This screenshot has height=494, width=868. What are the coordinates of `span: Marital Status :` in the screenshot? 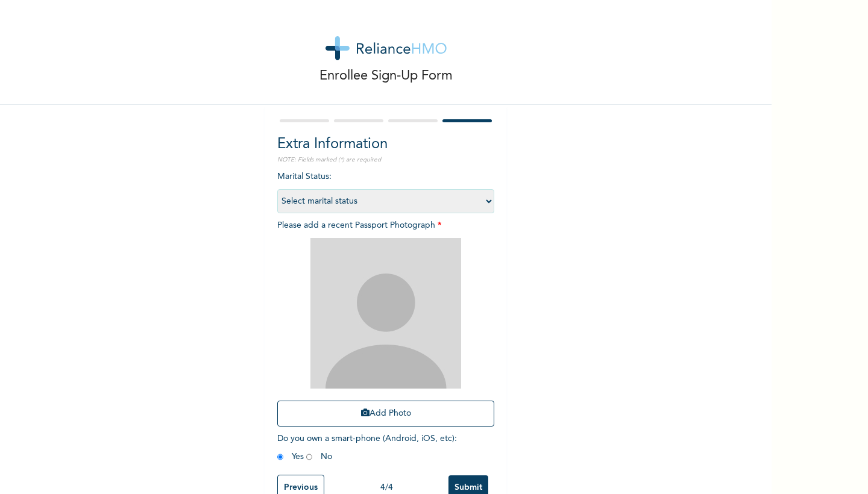 It's located at (385, 189).